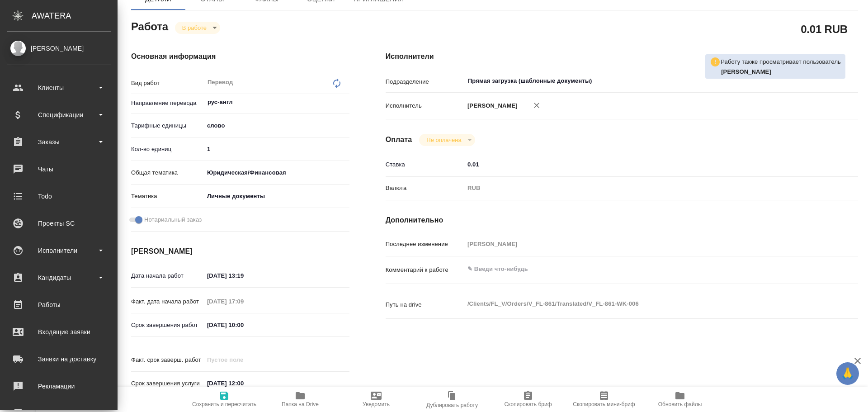 Image resolution: width=868 pixels, height=412 pixels. I want to click on textarea: /Clients/FL_V/Orders/V_FL-861/Translated/V_FL-861-WK-006, so click(641, 303).